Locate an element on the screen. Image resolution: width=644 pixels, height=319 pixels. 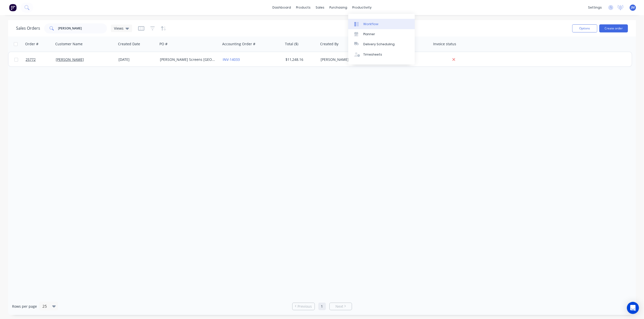
h1: Sales Orders is located at coordinates (28, 28).